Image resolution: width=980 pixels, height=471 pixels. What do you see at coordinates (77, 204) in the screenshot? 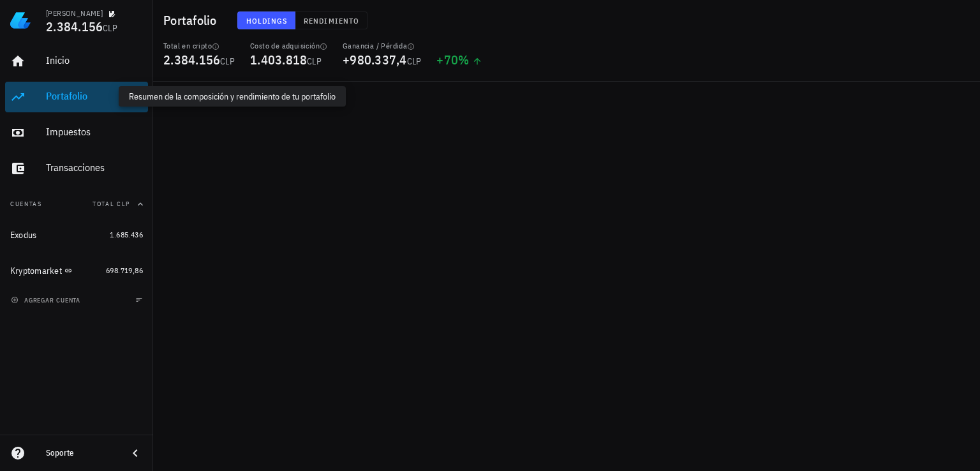
I see `button: CuentasTotal CLP` at bounding box center [77, 204].